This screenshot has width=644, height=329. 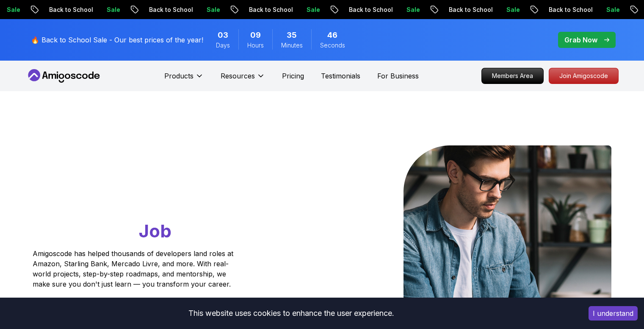 I want to click on p: For Business, so click(x=398, y=76).